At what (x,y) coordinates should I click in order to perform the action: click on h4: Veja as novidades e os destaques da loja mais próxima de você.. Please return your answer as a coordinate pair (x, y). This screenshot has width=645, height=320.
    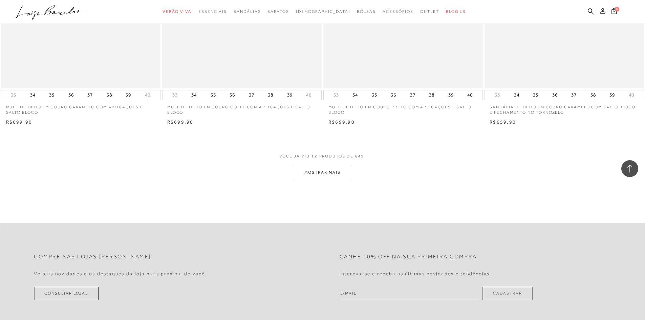
    Looking at the image, I should click on (120, 274).